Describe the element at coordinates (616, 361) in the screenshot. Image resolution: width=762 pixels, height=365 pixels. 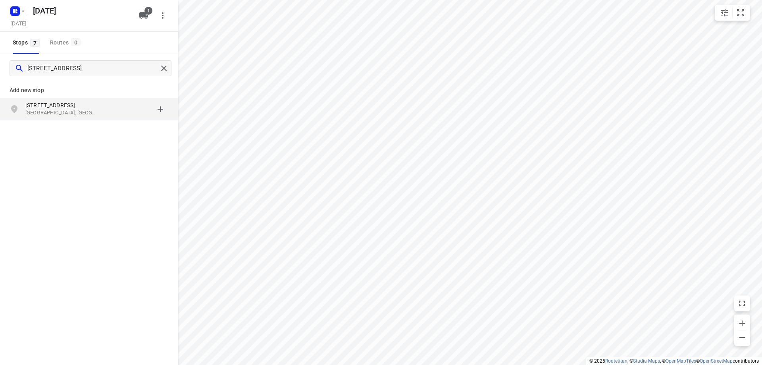
I see `a: Routetitan` at that location.